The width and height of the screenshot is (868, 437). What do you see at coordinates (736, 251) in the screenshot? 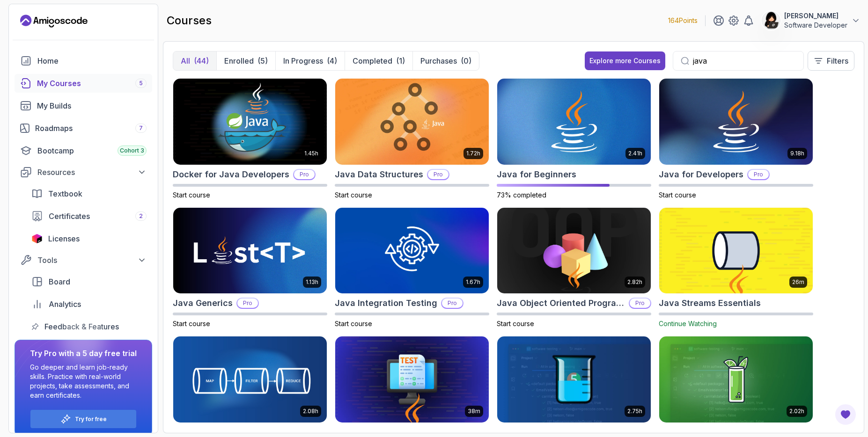
I see `img: Java Streams Essentials card` at bounding box center [736, 251].